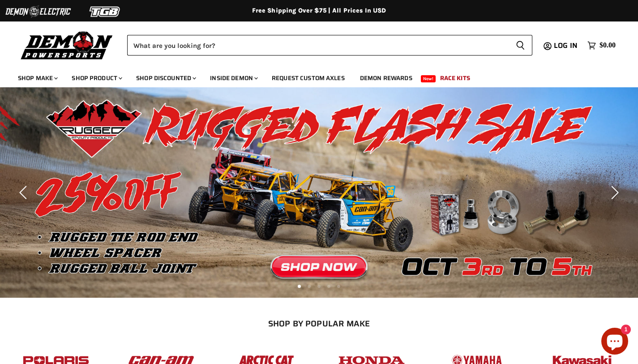 The image size is (638, 364). Describe the element at coordinates (25, 193) in the screenshot. I see `button: Previous` at that location.